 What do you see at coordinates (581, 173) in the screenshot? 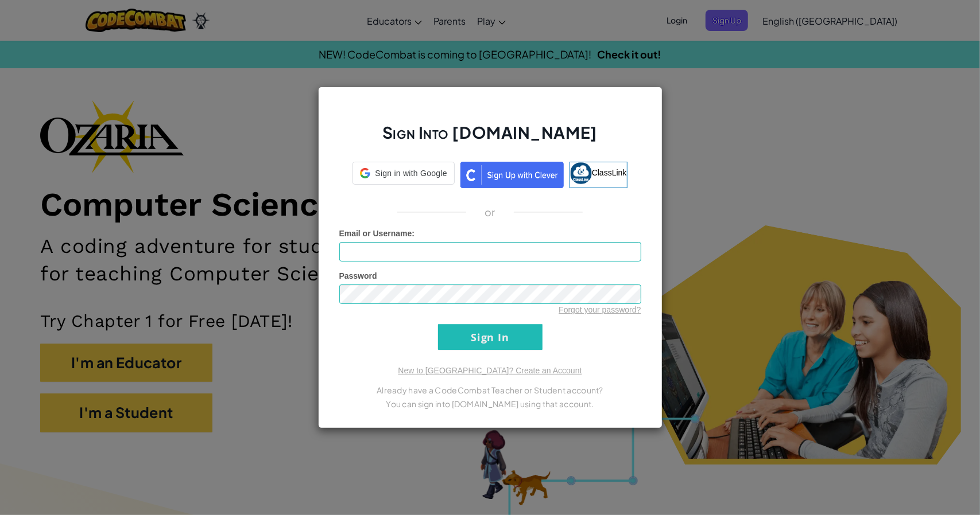
I see `img: classlink-logo-small.png` at bounding box center [581, 173].